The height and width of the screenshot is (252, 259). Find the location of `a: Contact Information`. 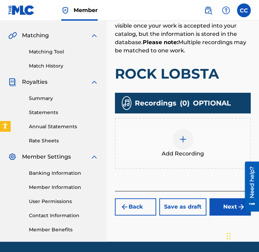

a: Contact Information is located at coordinates (64, 215).